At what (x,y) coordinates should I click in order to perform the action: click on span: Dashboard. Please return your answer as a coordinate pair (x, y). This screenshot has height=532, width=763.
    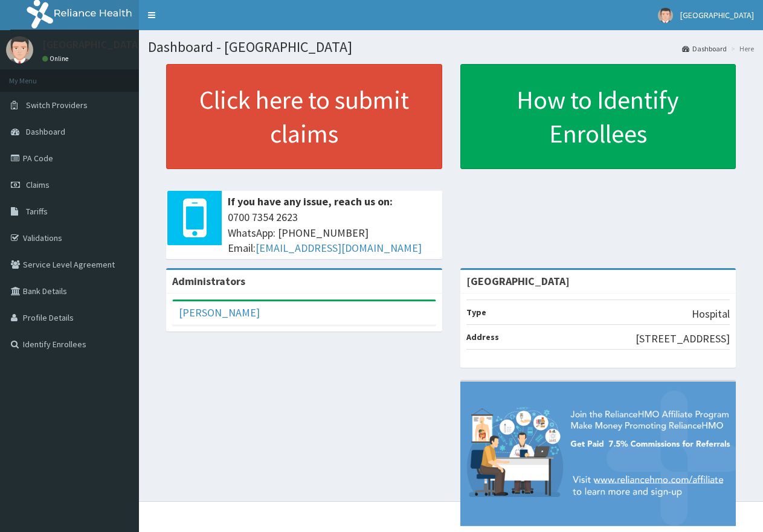
    Looking at the image, I should click on (45, 132).